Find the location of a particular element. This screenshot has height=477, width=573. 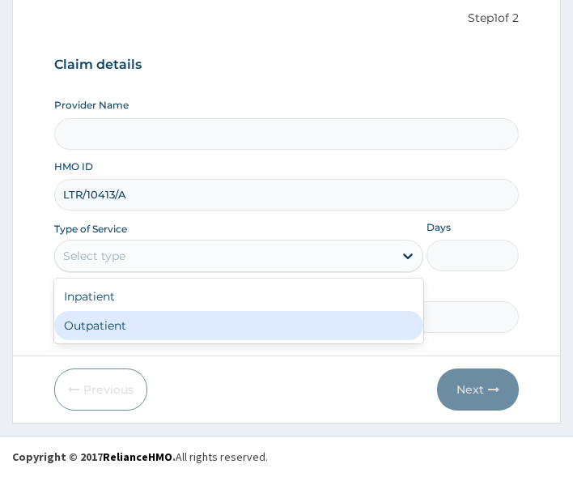

div: Outpatient is located at coordinates (239, 326).